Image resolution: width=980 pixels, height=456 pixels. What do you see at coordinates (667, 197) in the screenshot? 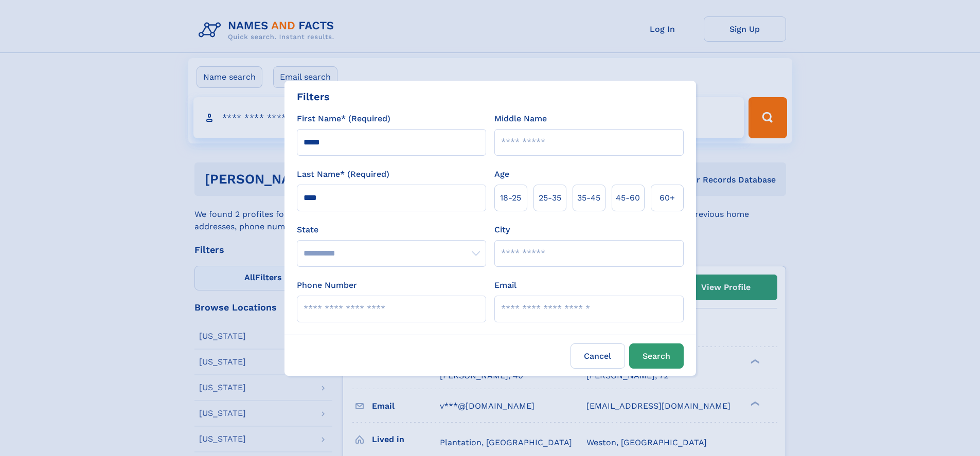
I see `span: 60+` at bounding box center [667, 197].